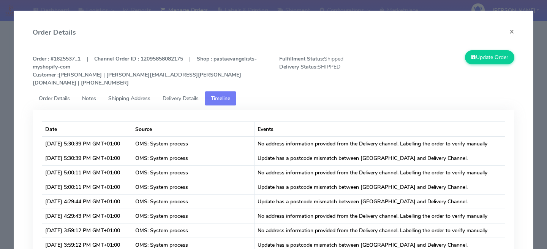 This screenshot has width=547, height=249. Describe the element at coordinates (87, 129) in the screenshot. I see `th: Date` at that location.